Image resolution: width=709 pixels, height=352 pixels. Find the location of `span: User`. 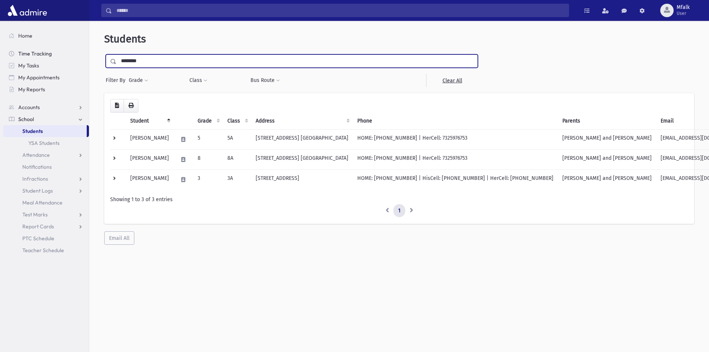

span: User is located at coordinates (683, 13).